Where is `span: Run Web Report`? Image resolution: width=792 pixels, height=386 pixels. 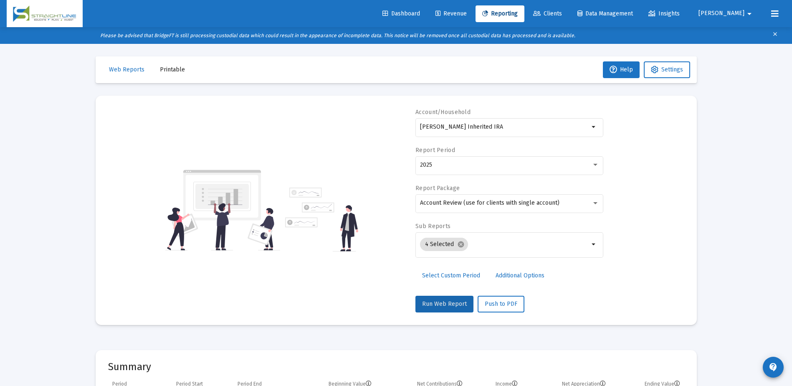
span: Run Web Report is located at coordinates (444, 304).